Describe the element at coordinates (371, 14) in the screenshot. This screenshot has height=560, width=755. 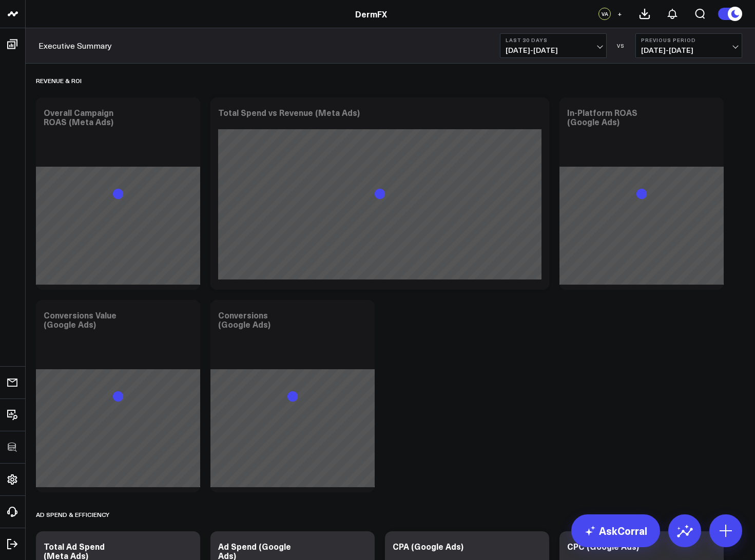
I see `a: DermFX` at that location.